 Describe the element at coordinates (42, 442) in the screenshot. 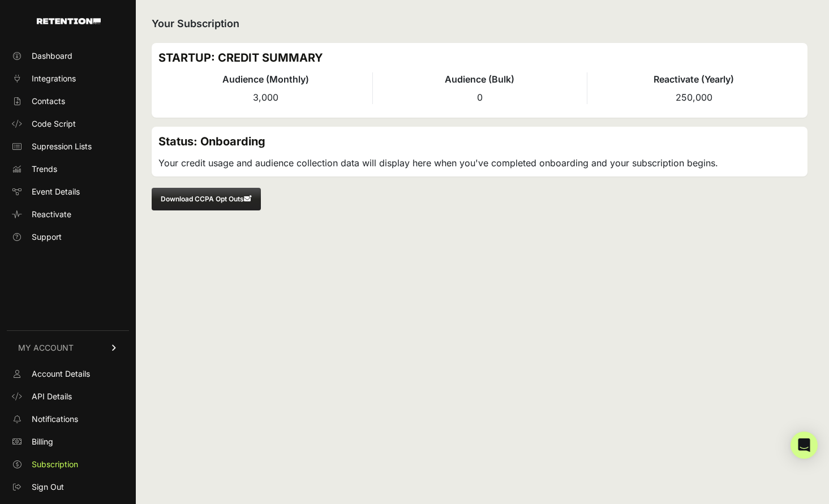

I see `span: Billing` at that location.